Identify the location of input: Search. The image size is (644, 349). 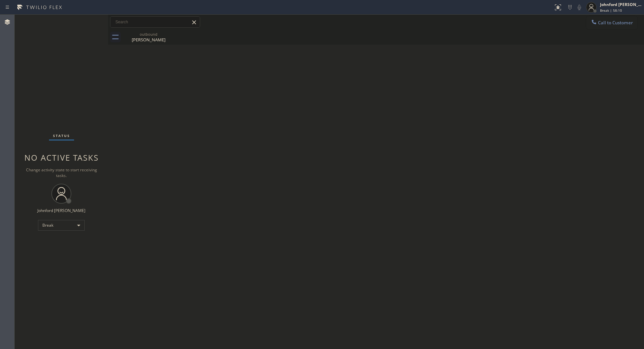
(155, 22).